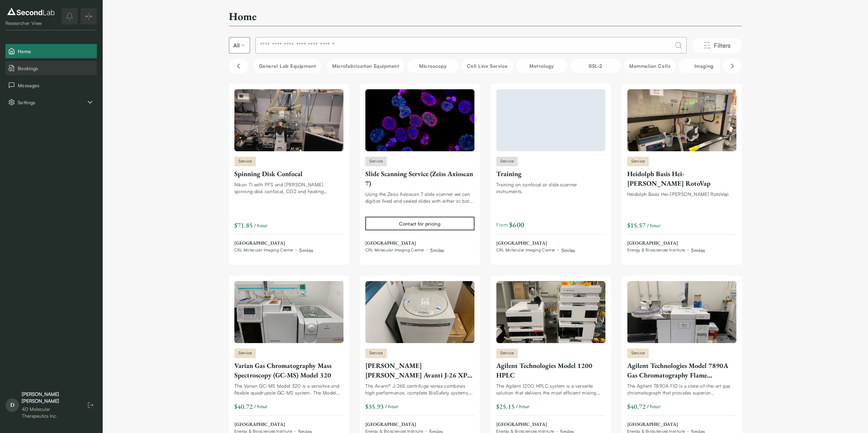  Describe the element at coordinates (682, 120) in the screenshot. I see `img: Heidolph Basis Hei-VAP HL RotoVap` at that location.